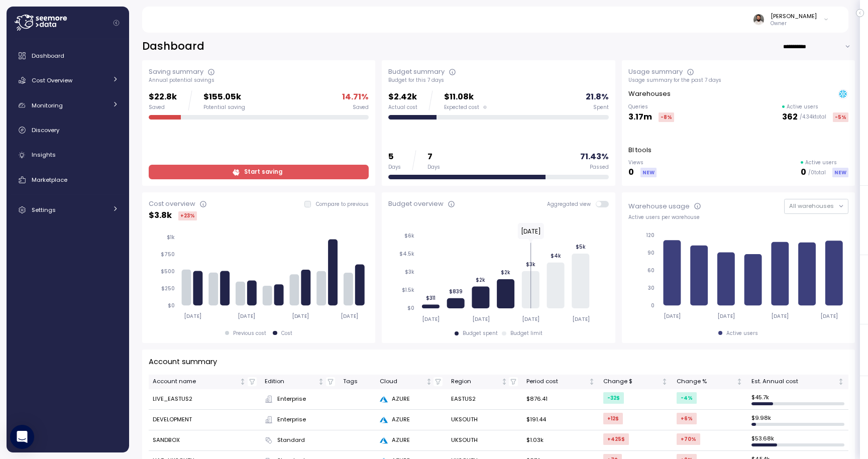 Image resolution: width=868 pixels, height=459 pixels. What do you see at coordinates (160, 216) in the screenshot?
I see `p: $ 3.8k` at bounding box center [160, 216].